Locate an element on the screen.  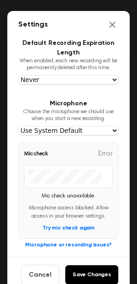
p: Choose the microphone we should use when you start a new recording. is located at coordinates (69, 115).